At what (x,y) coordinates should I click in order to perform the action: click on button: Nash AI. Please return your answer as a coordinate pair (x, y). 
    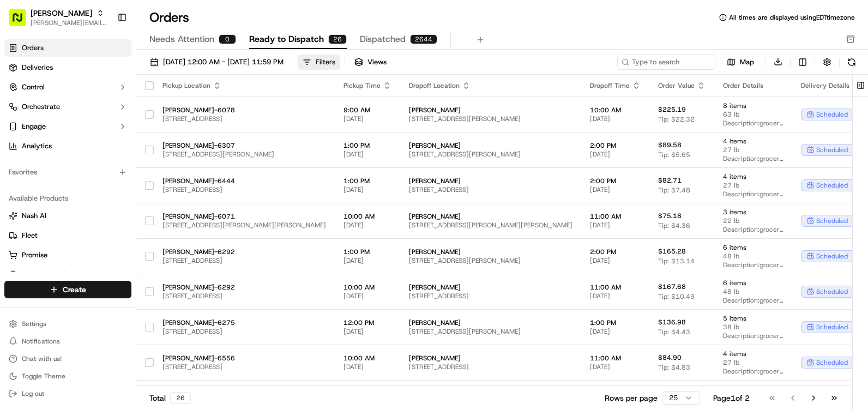
    Looking at the image, I should click on (68, 216).